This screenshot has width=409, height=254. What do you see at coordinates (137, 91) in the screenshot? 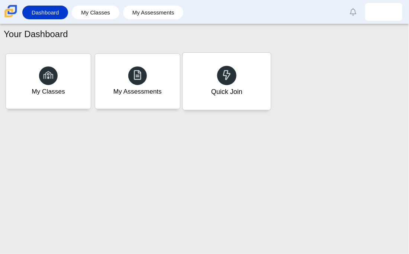
I see `div: My Assessments` at bounding box center [137, 91].